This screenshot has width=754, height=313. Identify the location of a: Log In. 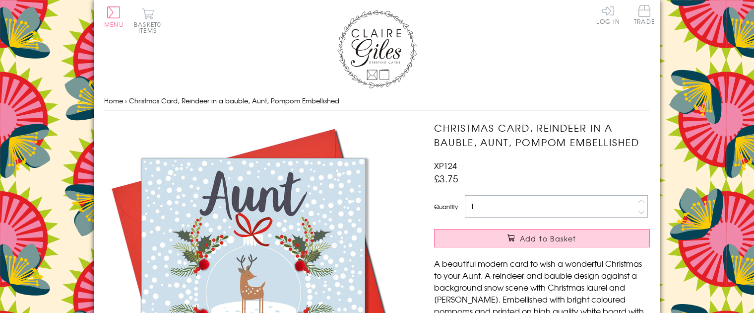
(608, 14).